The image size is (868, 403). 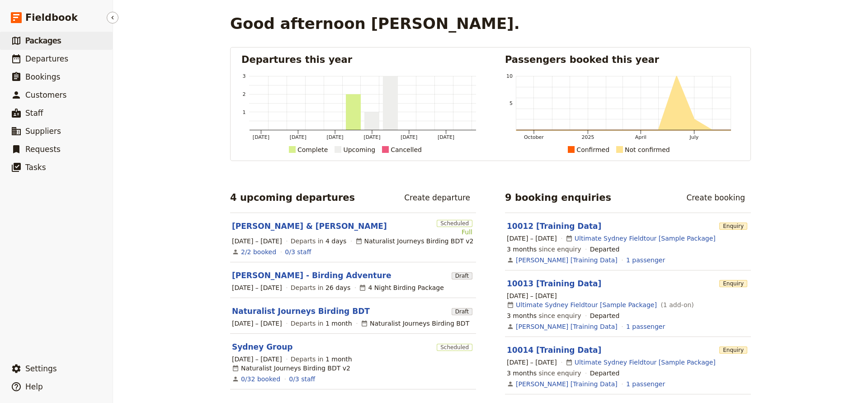 What do you see at coordinates (293, 198) in the screenshot?
I see `h2: 4 upcoming departures` at bounding box center [293, 198].